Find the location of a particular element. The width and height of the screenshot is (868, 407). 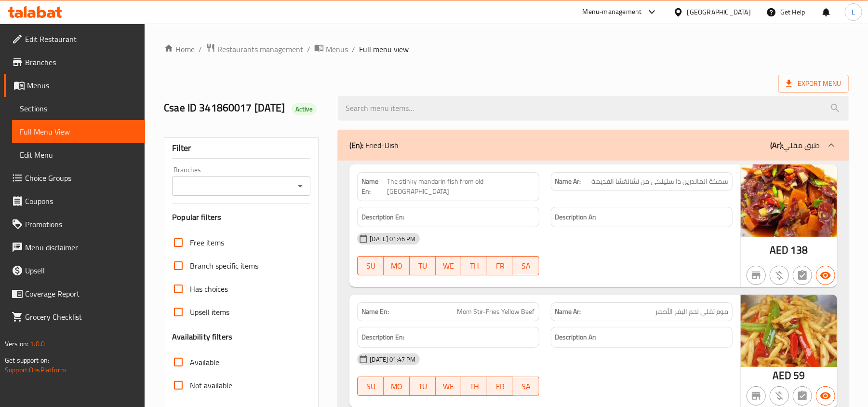

span: Menus is located at coordinates (82, 85).